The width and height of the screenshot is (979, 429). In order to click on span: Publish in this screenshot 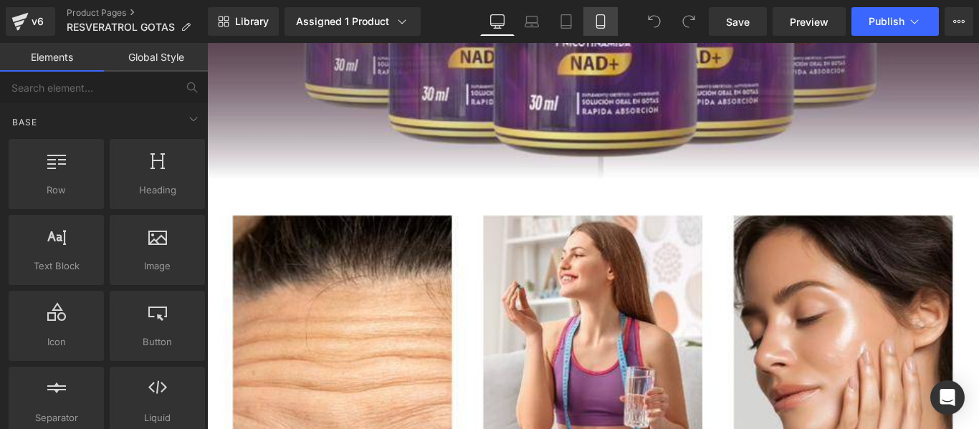, I will do `click(887, 22)`.